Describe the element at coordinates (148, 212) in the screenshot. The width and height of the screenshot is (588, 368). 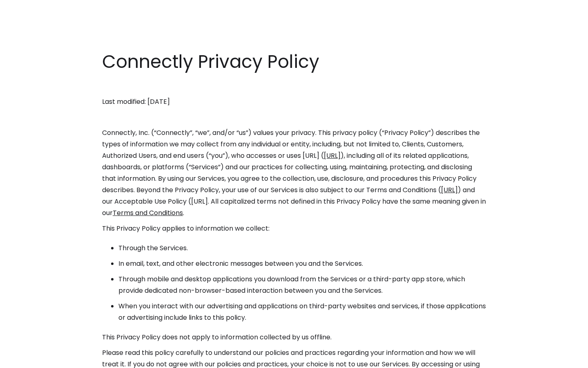
I see `a: Terms and Conditions` at that location.